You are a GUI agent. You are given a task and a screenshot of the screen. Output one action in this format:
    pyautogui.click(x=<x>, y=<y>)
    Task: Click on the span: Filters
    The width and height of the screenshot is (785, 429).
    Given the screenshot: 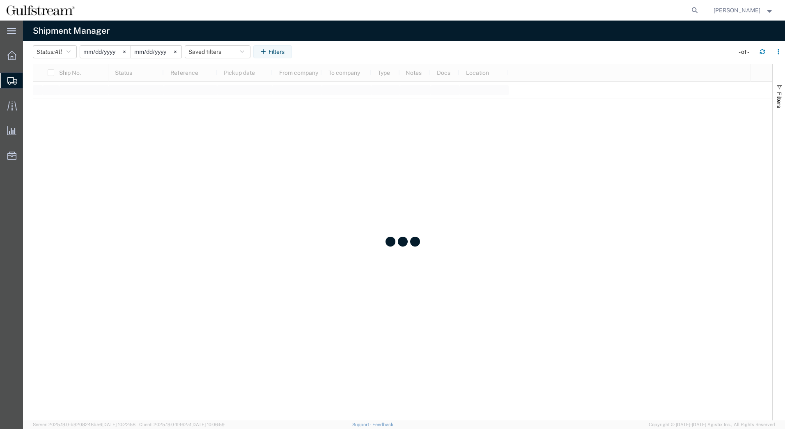 What is the action you would take?
    pyautogui.click(x=779, y=100)
    